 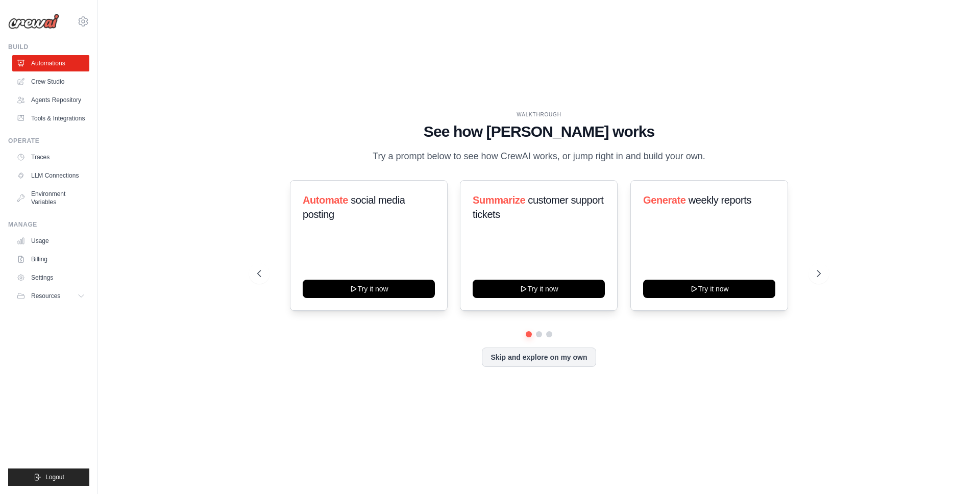 What do you see at coordinates (354, 207) in the screenshot?
I see `span: social media posting` at bounding box center [354, 207].